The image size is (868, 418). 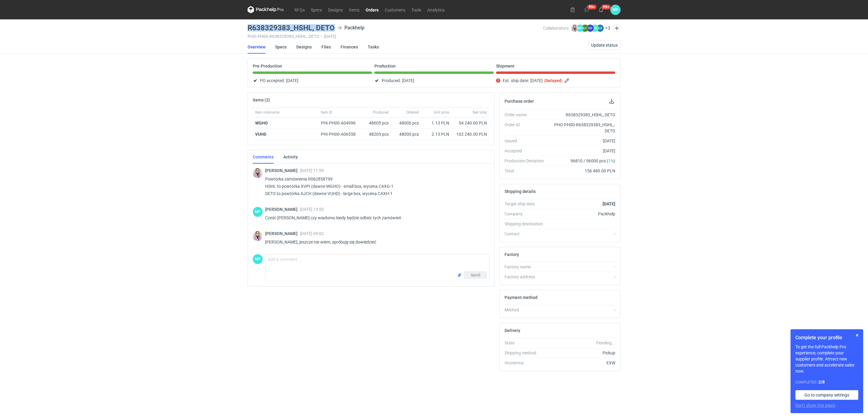 What do you see at coordinates (395, 10) in the screenshot?
I see `a: Customers` at bounding box center [395, 10].